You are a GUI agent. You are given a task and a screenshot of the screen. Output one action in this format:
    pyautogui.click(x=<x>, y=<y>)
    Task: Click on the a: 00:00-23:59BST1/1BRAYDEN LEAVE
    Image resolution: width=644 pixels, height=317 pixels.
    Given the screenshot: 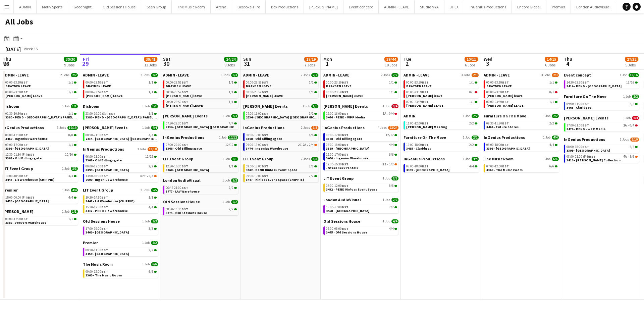 What is the action you would take?
    pyautogui.click(x=281, y=84)
    